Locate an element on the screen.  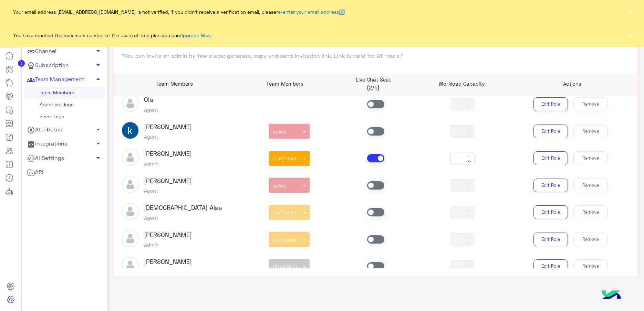
span: arrow_drop_up is located at coordinates (98, 79).